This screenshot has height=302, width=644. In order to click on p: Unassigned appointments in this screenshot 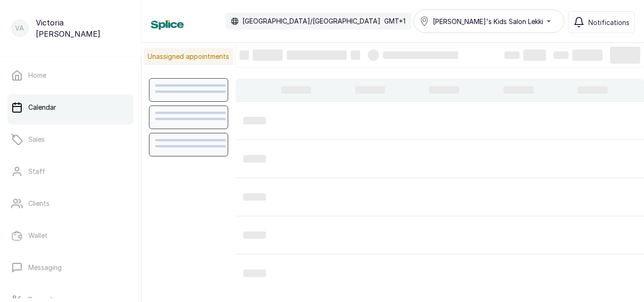, I will do `click(188, 57)`.